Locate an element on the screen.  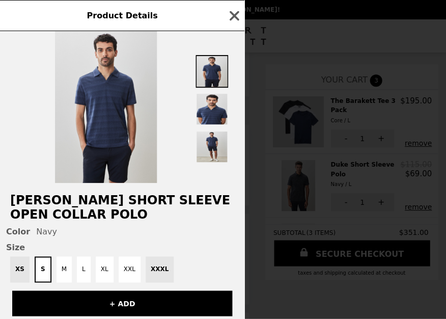
img: Thumbnail 3 is located at coordinates (212, 147).